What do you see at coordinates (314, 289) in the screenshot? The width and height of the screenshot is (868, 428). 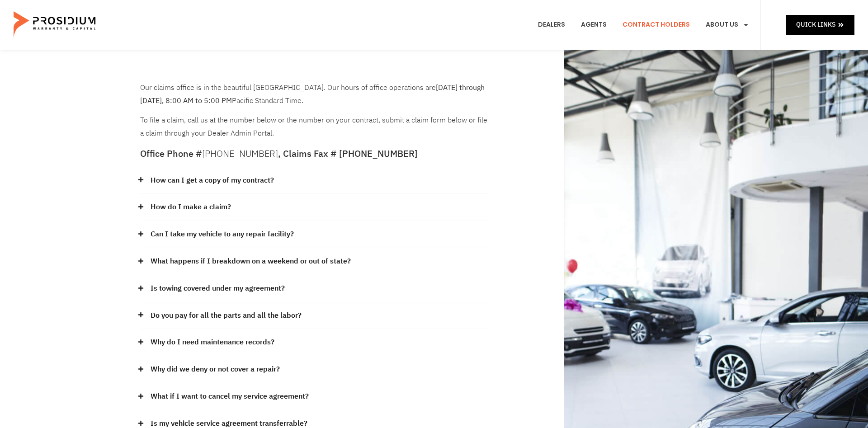 I see `div: Is towing covered under my agreement?` at bounding box center [314, 289].